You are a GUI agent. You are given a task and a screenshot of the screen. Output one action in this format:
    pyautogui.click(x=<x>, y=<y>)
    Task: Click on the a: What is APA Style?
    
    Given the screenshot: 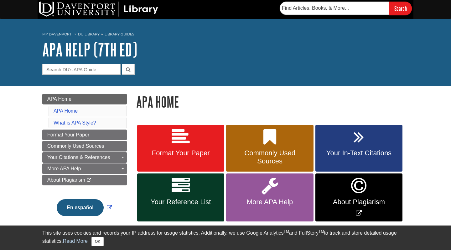 What is the action you would take?
    pyautogui.click(x=75, y=123)
    